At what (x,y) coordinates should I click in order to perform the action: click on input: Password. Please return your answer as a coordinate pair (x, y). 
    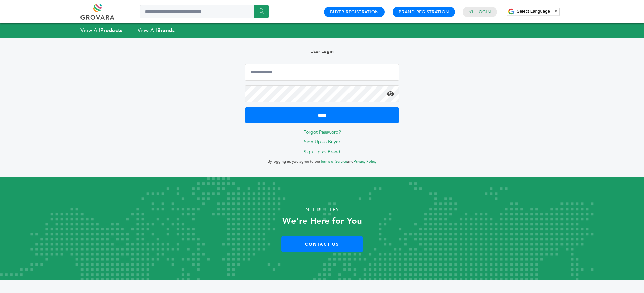
    Looking at the image, I should click on (322, 94).